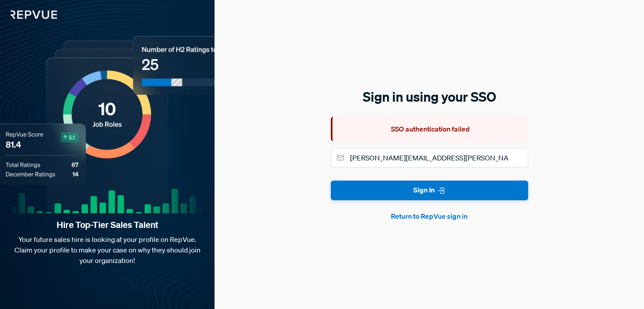 The width and height of the screenshot is (644, 309). What do you see at coordinates (430, 97) in the screenshot?
I see `h5: Sign in using your SSO` at bounding box center [430, 97].